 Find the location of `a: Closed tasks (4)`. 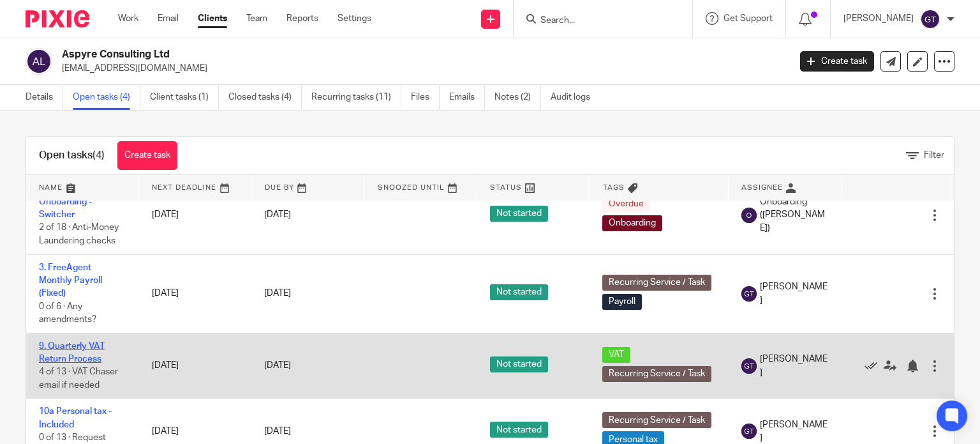

a: Closed tasks (4) is located at coordinates (265, 97).